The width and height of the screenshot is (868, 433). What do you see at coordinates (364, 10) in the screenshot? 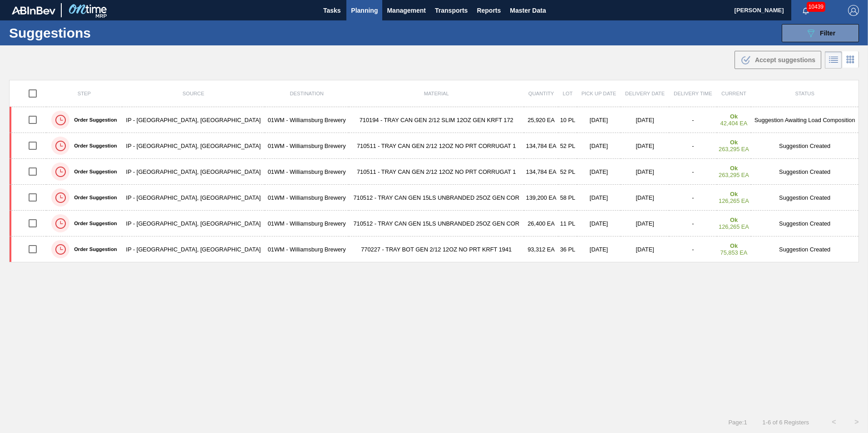
I see `span: Planning` at bounding box center [364, 10].